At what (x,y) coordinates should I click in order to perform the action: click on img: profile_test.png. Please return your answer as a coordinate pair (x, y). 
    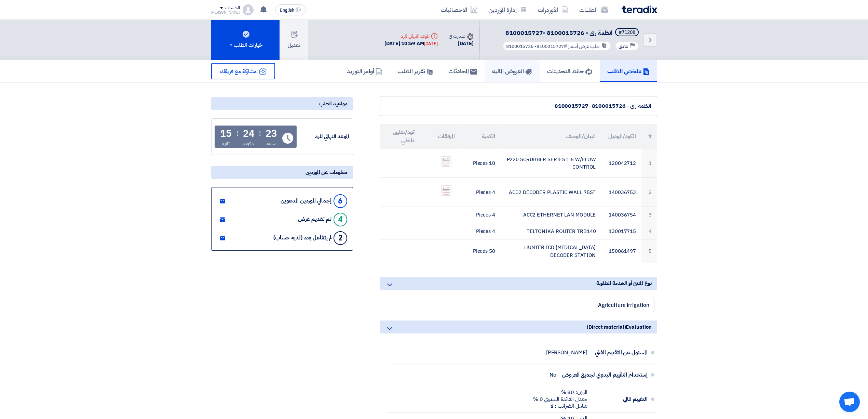
    Looking at the image, I should click on (248, 10).